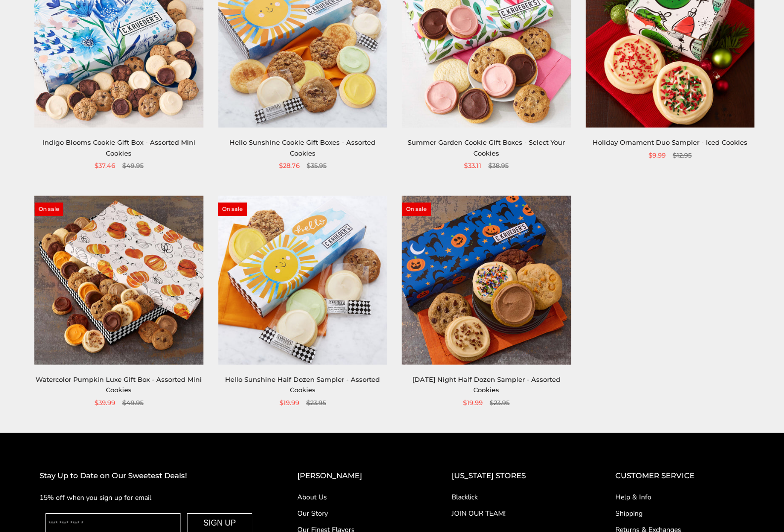  What do you see at coordinates (473, 166) in the screenshot?
I see `span: $33.11` at bounding box center [473, 166].